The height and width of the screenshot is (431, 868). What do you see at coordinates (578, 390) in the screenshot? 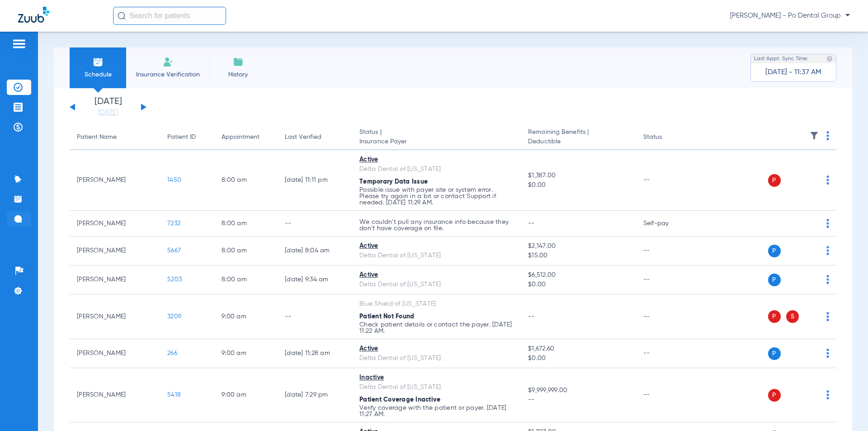
I see `span: $9,999,999.00` at bounding box center [578, 390].